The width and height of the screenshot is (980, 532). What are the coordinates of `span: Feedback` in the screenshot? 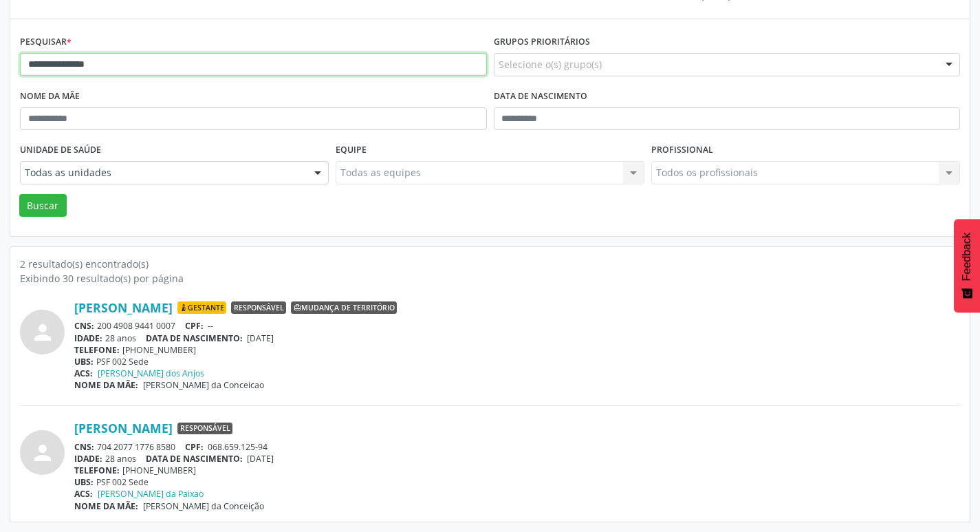 It's located at (967, 256).